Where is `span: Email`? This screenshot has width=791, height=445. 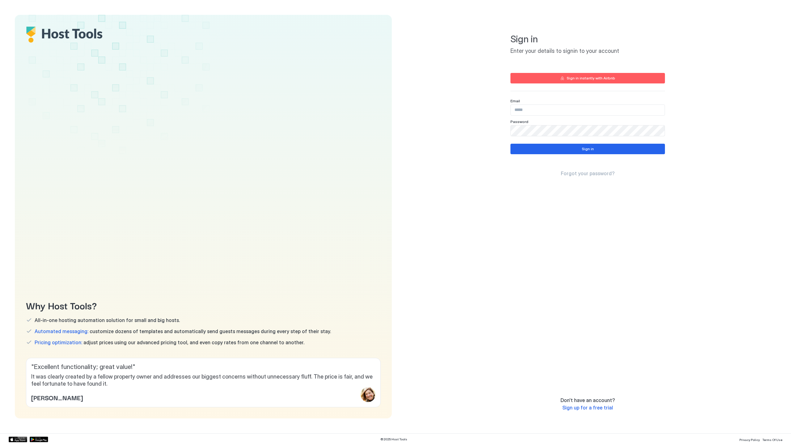 span: Email is located at coordinates (515, 101).